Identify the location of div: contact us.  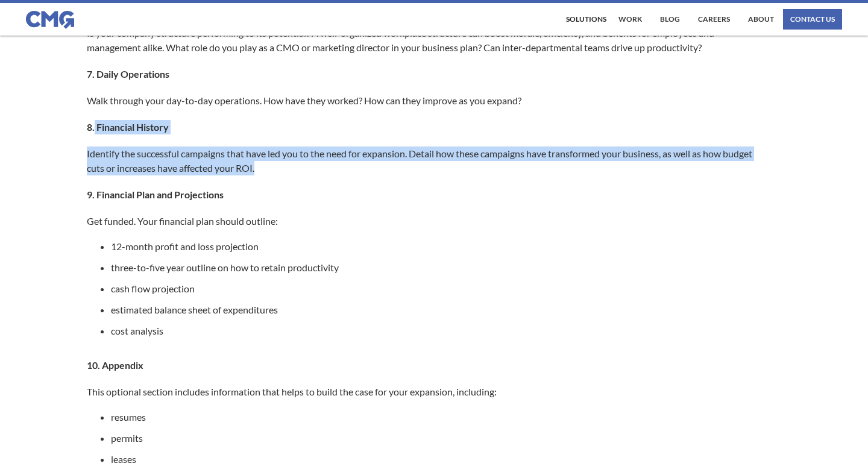
(812, 20).